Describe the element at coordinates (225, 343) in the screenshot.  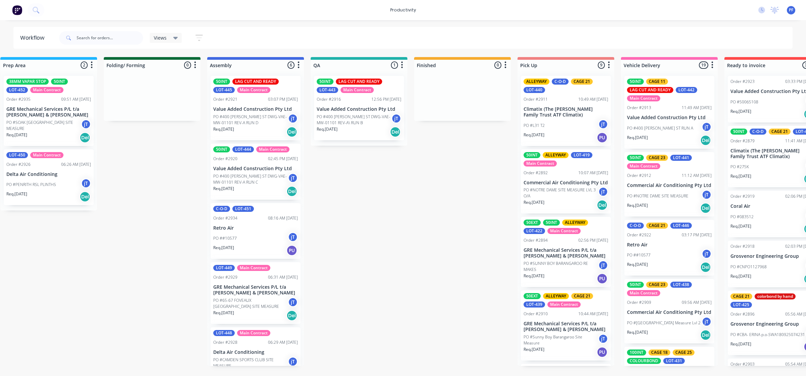
I see `div: Order #2928` at that location.